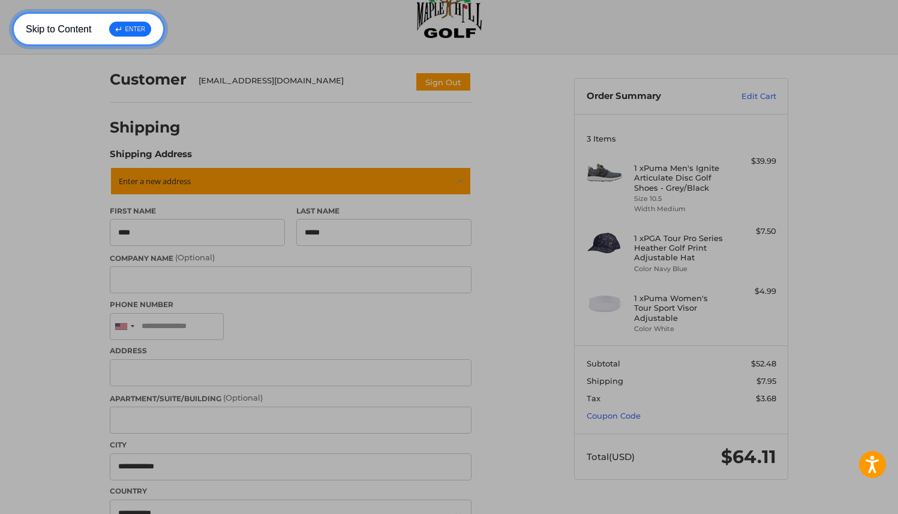  Describe the element at coordinates (151, 157) in the screenshot. I see `legend: Shipping Address` at that location.